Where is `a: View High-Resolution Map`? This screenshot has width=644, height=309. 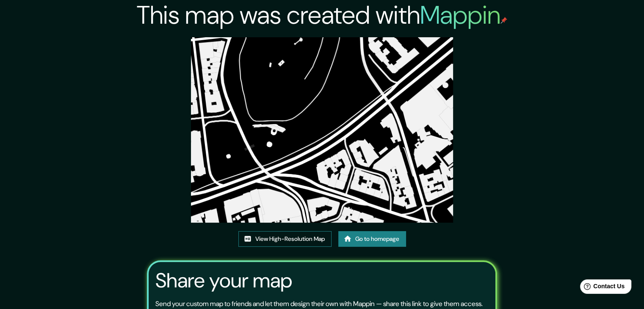 a: View High-Resolution Map is located at coordinates (285, 239).